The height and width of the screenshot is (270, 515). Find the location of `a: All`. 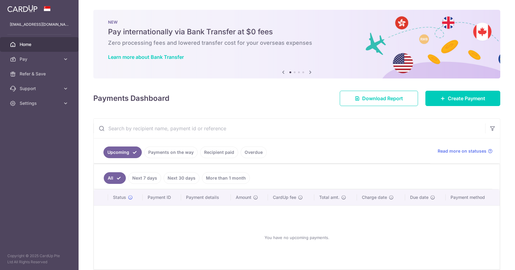

a: All is located at coordinates (115, 178).